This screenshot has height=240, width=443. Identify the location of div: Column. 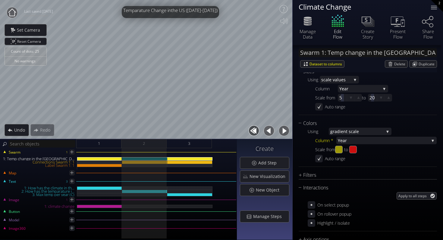
(326, 89).